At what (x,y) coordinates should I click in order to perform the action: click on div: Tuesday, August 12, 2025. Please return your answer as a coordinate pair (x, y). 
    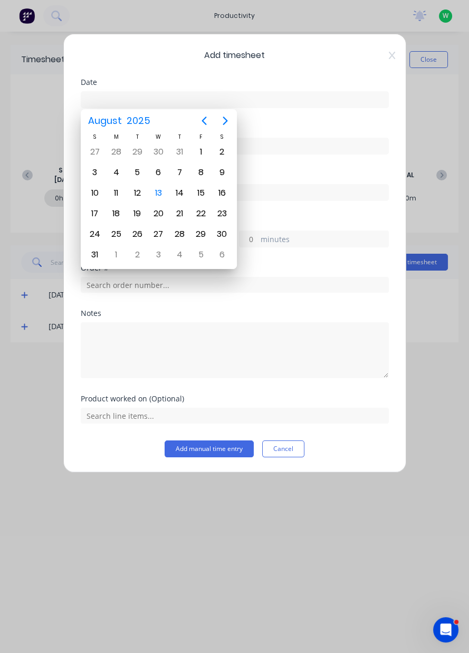
    Looking at the image, I should click on (137, 193).